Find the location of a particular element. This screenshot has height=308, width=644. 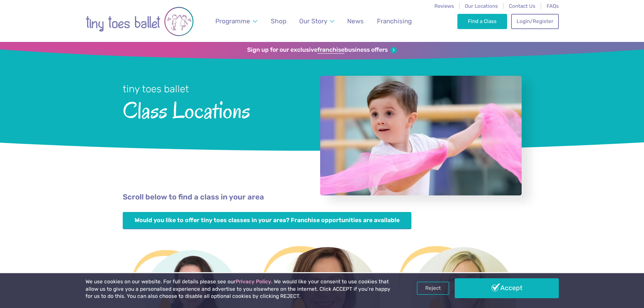

p: We use cookies on our website. For full details please see our . We would like your consent to us... is located at coordinates (240, 289).